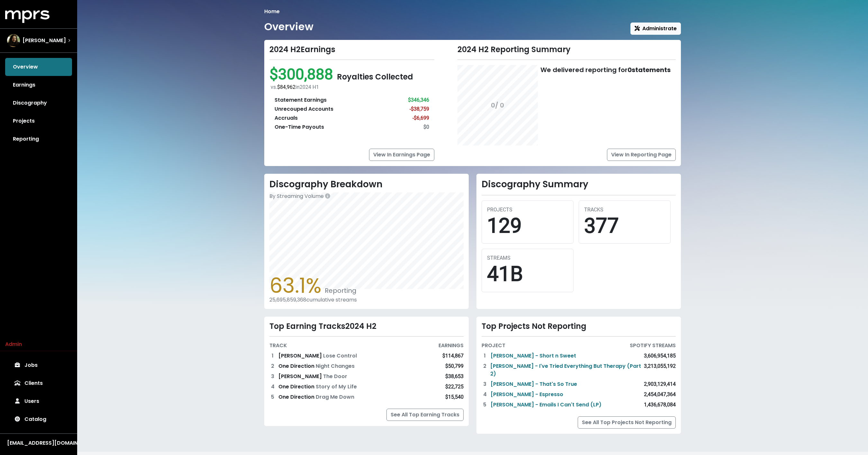  I want to click on a: Reporting, so click(39, 139).